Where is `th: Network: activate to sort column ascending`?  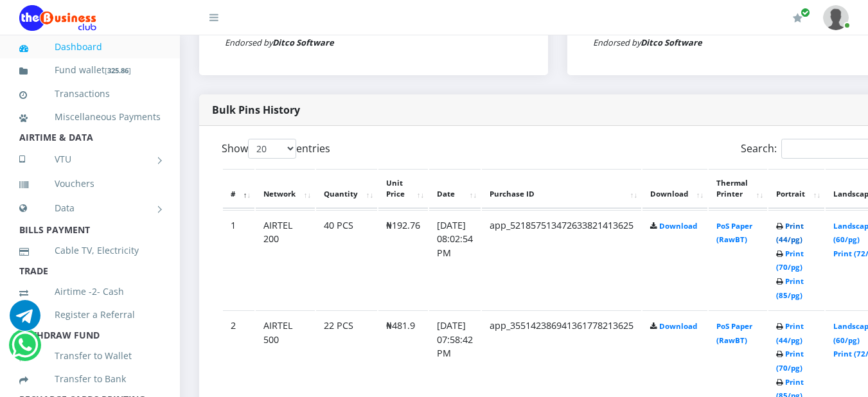 th: Network: activate to sort column ascending is located at coordinates (285, 189).